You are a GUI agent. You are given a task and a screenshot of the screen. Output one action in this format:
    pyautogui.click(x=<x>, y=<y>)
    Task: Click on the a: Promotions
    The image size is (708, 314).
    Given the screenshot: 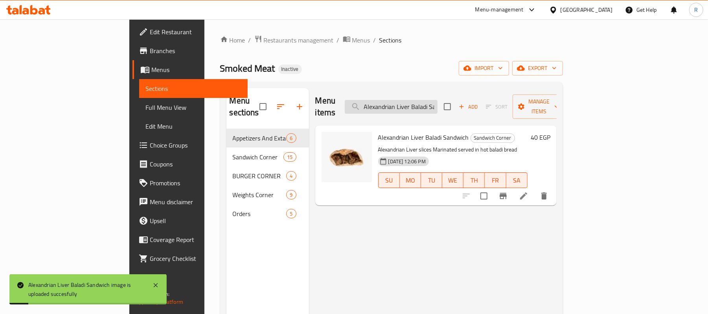 What is the action you would take?
    pyautogui.click(x=190, y=183)
    